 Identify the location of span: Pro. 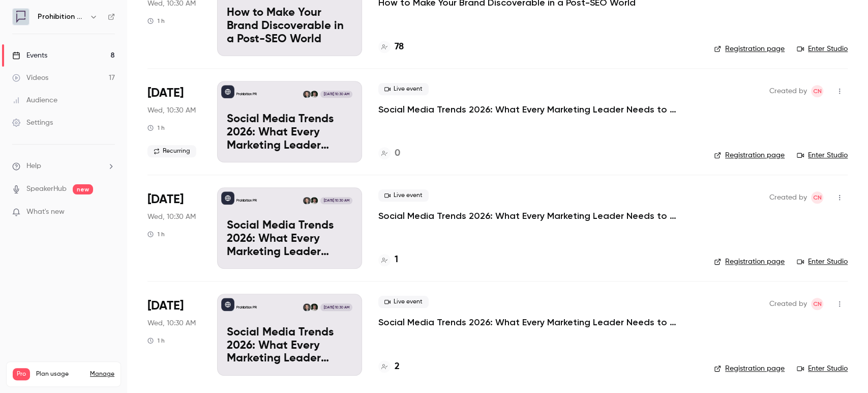
(22, 374).